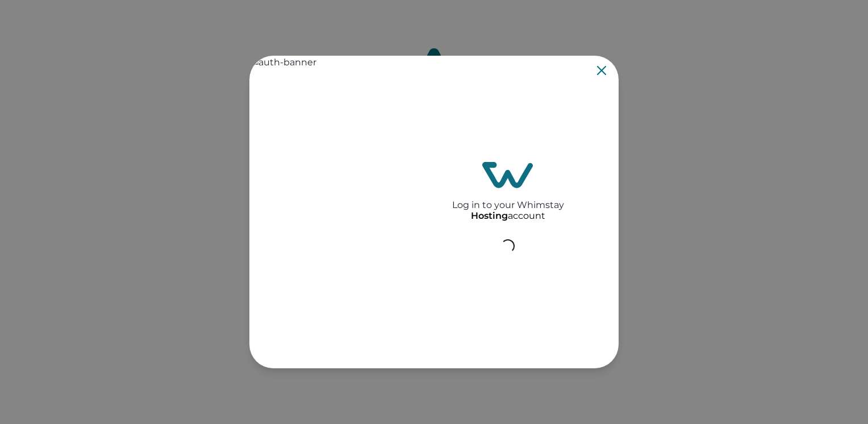 The width and height of the screenshot is (868, 424). I want to click on img: auth-banner, so click(323, 212).